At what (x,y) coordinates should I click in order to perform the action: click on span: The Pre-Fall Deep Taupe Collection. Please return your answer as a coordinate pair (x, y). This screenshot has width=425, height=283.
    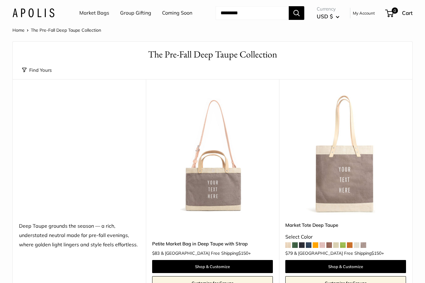
    Looking at the image, I should click on (66, 30).